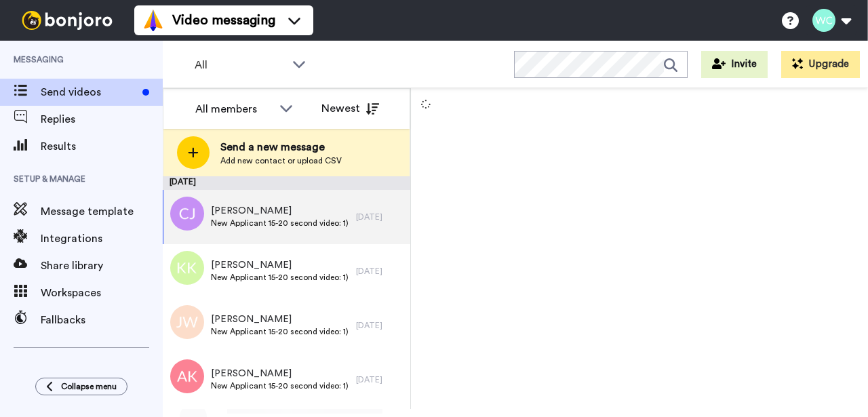 Image resolution: width=868 pixels, height=417 pixels. I want to click on button: Invite, so click(734, 64).